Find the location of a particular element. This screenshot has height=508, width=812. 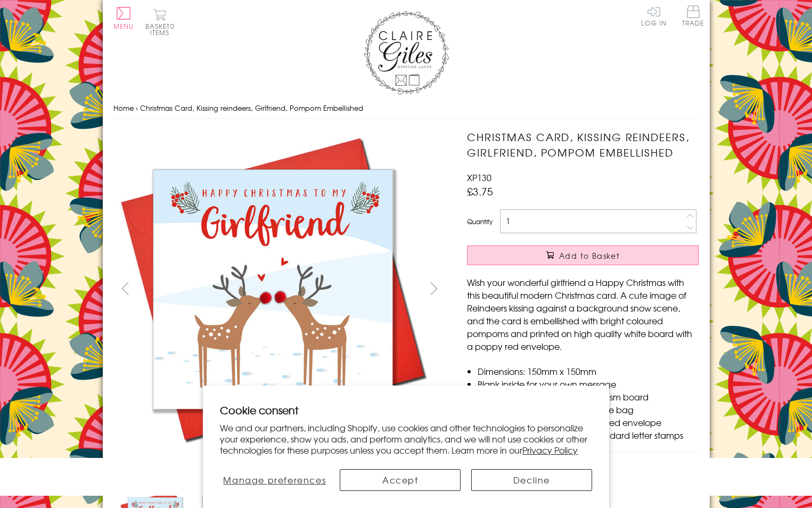

button: Menu is located at coordinates (124, 18).